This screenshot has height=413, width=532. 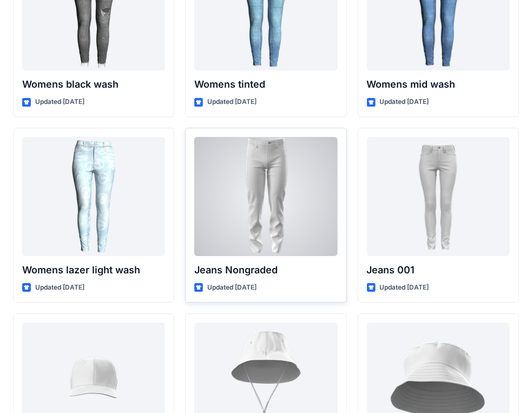 What do you see at coordinates (438, 84) in the screenshot?
I see `p: Womens mid wash` at bounding box center [438, 84].